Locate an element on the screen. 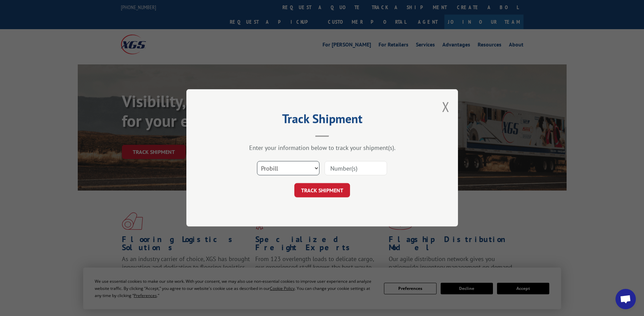  div: Open chat is located at coordinates (625, 299).